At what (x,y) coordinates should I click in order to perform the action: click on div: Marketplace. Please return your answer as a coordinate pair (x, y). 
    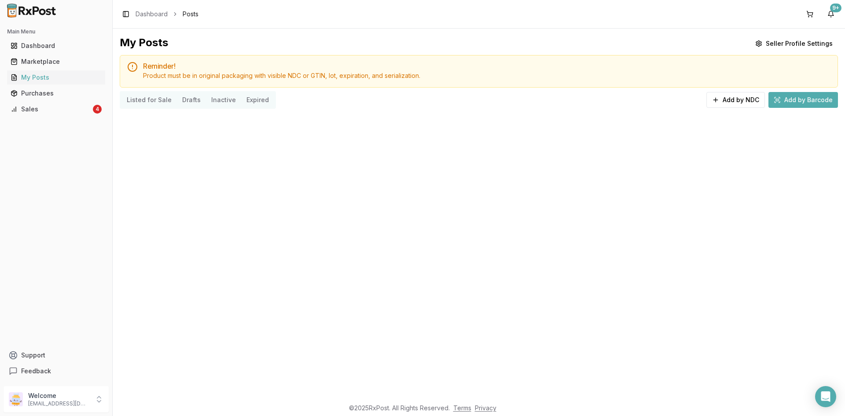
    Looking at the image, I should click on (56, 62).